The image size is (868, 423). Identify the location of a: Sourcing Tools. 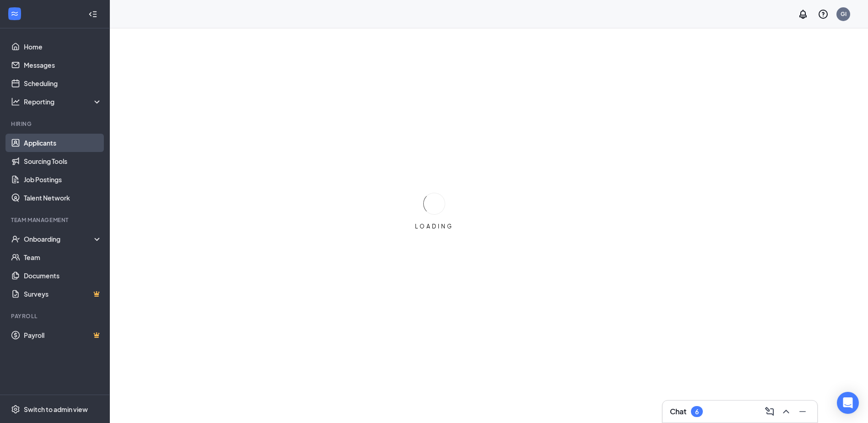
(63, 161).